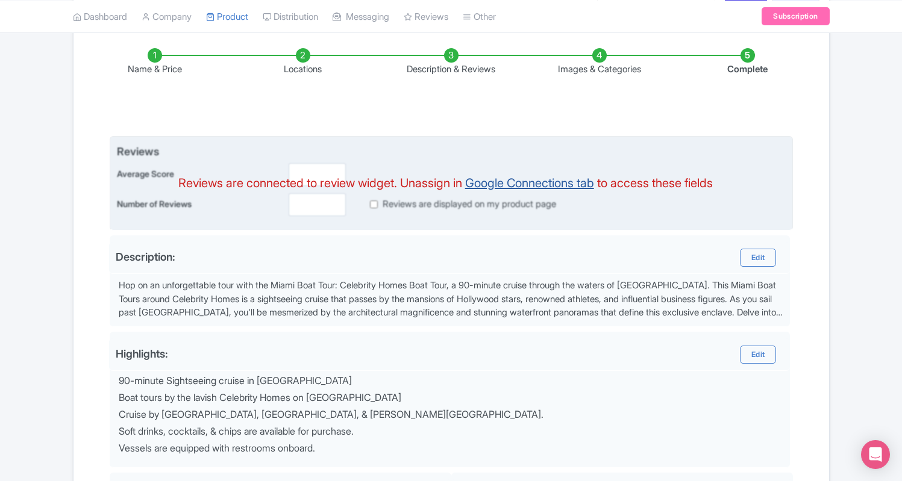 The image size is (902, 481). What do you see at coordinates (875, 455) in the screenshot?
I see `div: Open Intercom Messenger` at bounding box center [875, 455].